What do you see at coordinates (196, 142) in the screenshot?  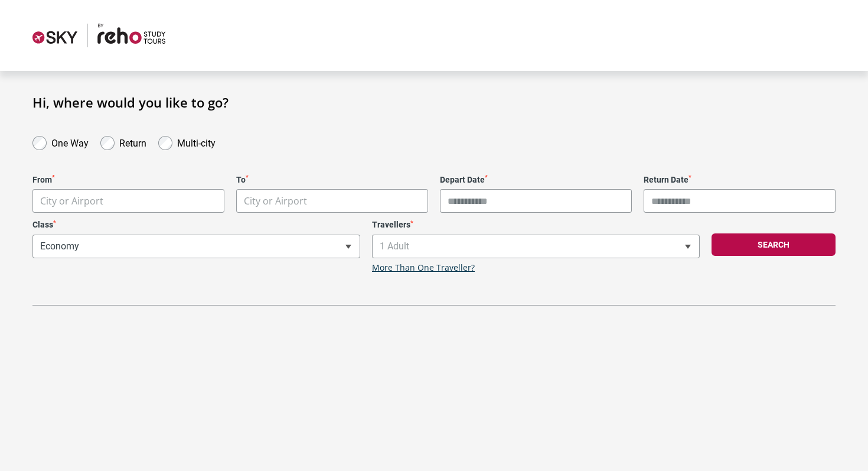 I see `label: Multi-city` at bounding box center [196, 142].